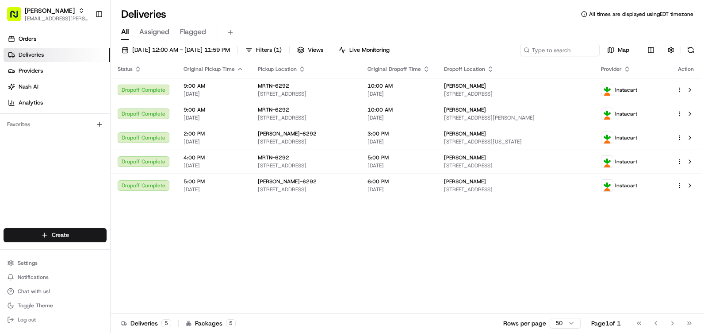  What do you see at coordinates (55, 305) in the screenshot?
I see `button: Toggle Theme` at bounding box center [55, 305].